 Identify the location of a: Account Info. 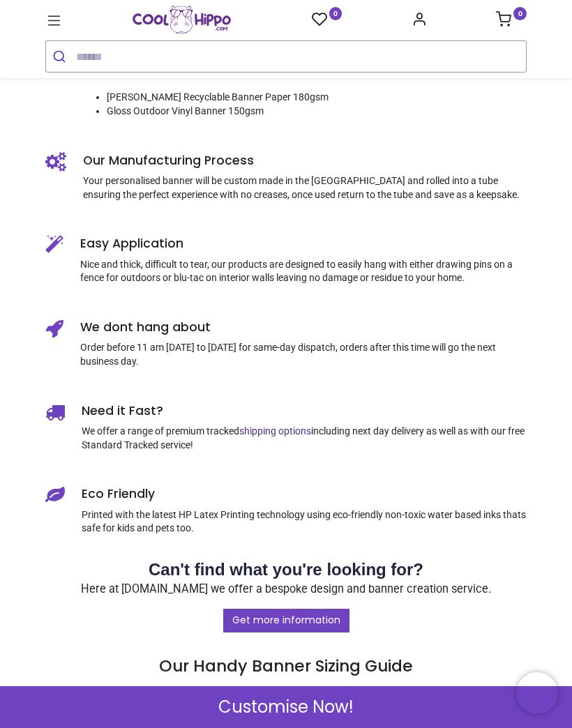
(420, 21).